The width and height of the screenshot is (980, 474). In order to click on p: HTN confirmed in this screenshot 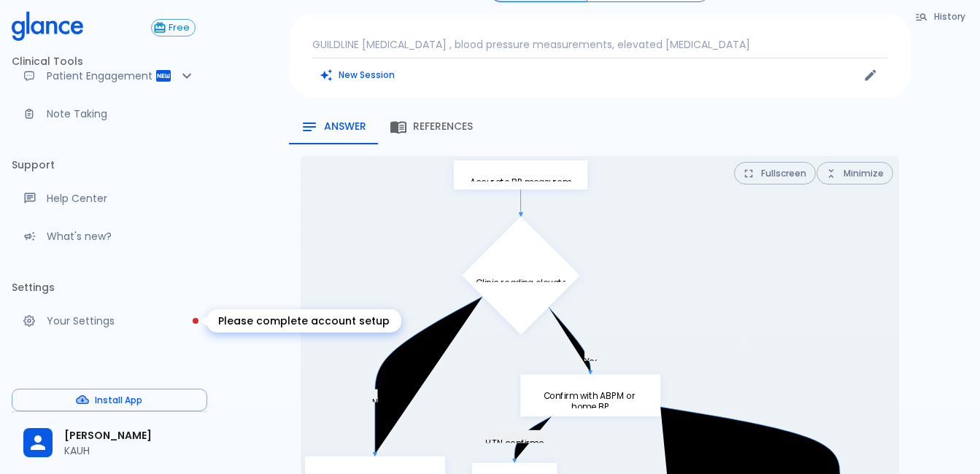, I will do `click(517, 444)`.